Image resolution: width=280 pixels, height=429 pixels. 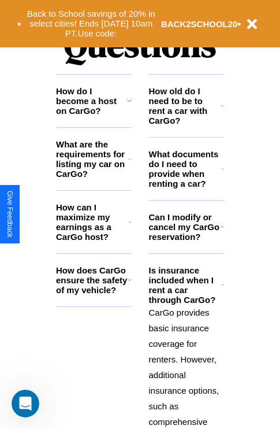 What do you see at coordinates (91, 101) in the screenshot?
I see `h3: How do I become a host on CarGo?` at bounding box center [91, 101].